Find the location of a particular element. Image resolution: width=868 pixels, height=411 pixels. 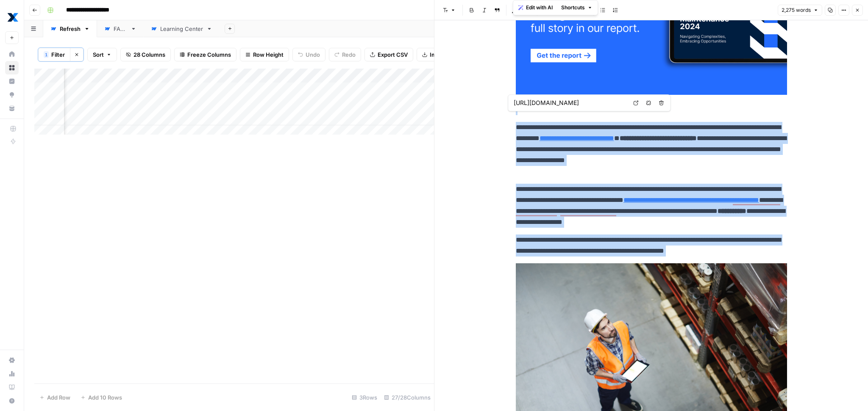

span: Undo is located at coordinates (313, 55).